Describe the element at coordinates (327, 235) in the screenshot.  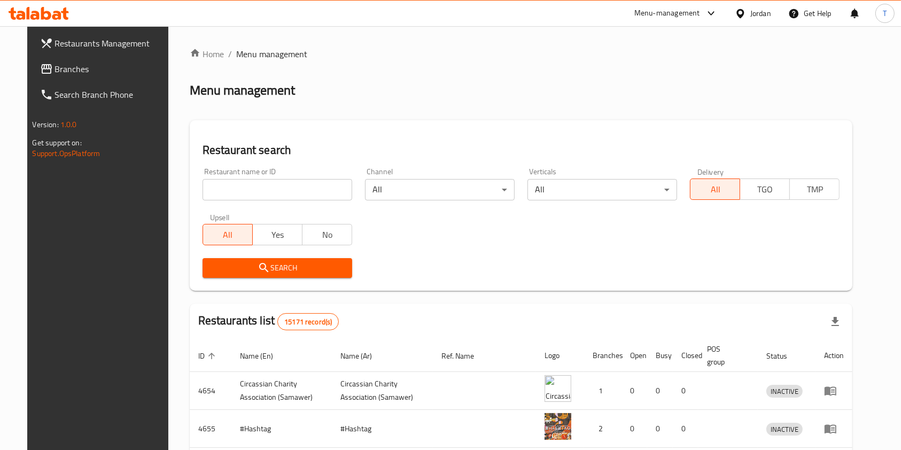
I see `span: No` at that location.